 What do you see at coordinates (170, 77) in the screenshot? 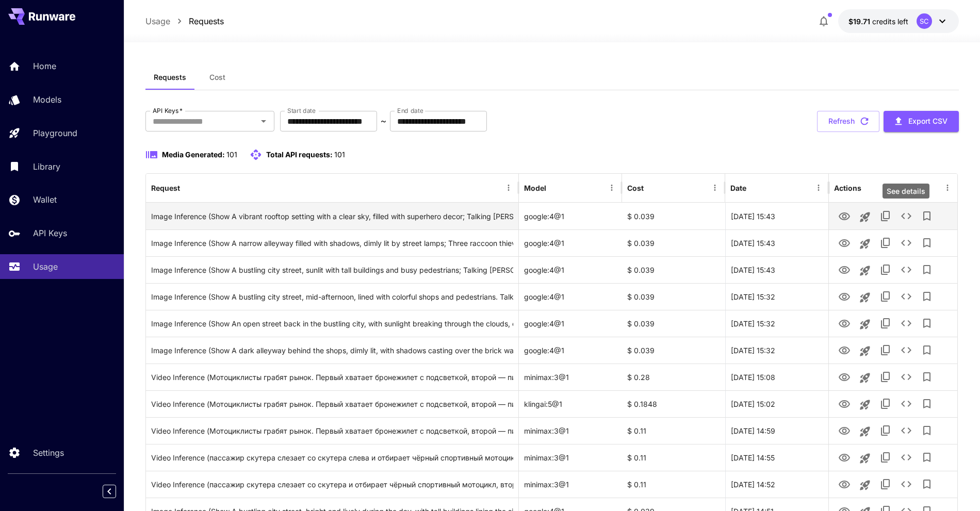
I see `span: Requests` at bounding box center [170, 77].